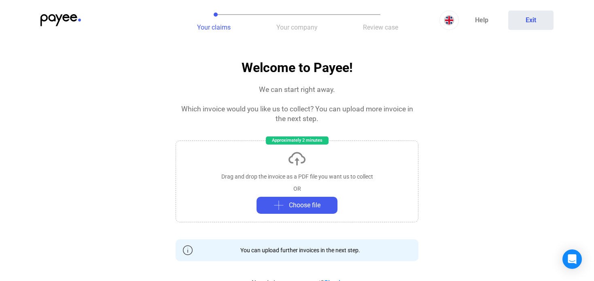 The image size is (594, 281). What do you see at coordinates (381, 27) in the screenshot?
I see `span: Review case` at bounding box center [381, 27].